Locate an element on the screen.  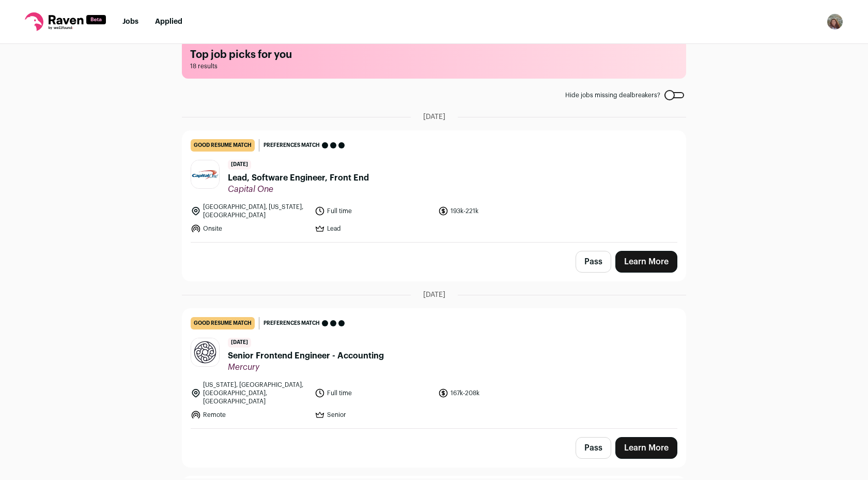
li: 193k-221k is located at coordinates (497, 211).